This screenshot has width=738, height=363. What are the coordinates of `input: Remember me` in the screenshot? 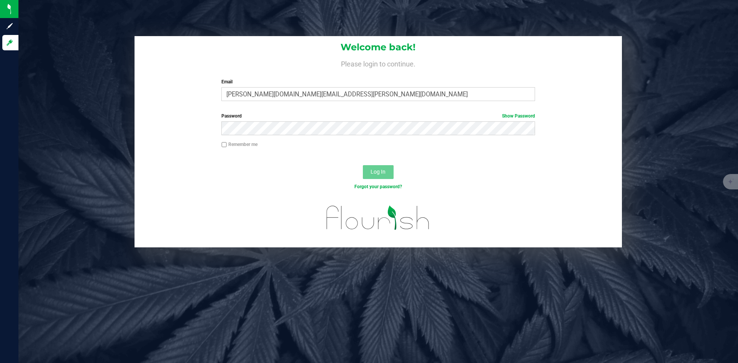 It's located at (224, 145).